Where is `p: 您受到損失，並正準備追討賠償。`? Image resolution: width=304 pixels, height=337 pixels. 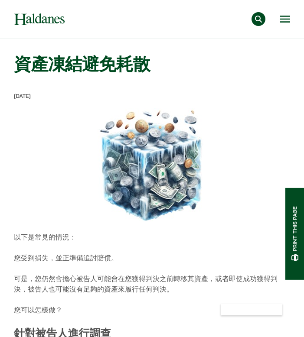
p: 您受到損失，並正準備追討賠償。 is located at coordinates (152, 258).